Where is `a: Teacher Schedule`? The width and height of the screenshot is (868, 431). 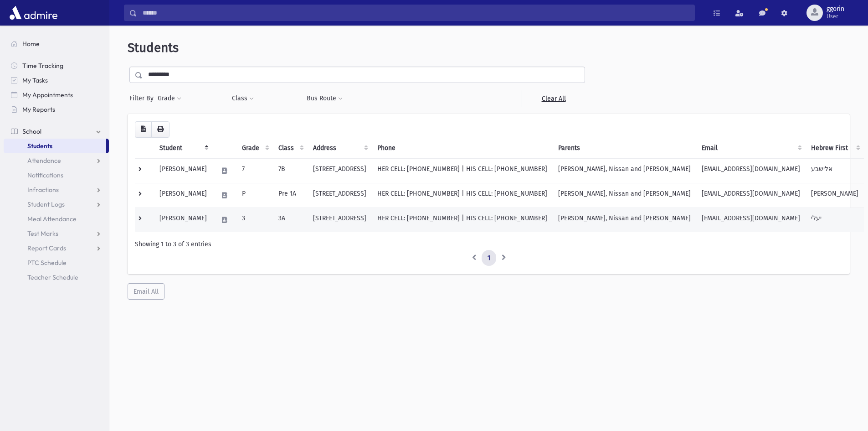
a: Teacher Schedule is located at coordinates (56, 277).